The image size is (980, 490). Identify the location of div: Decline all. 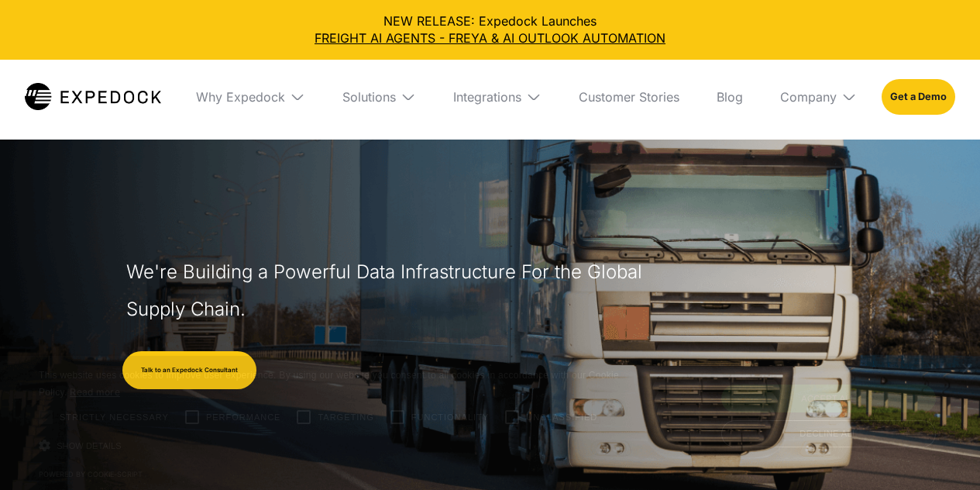
(828, 434).